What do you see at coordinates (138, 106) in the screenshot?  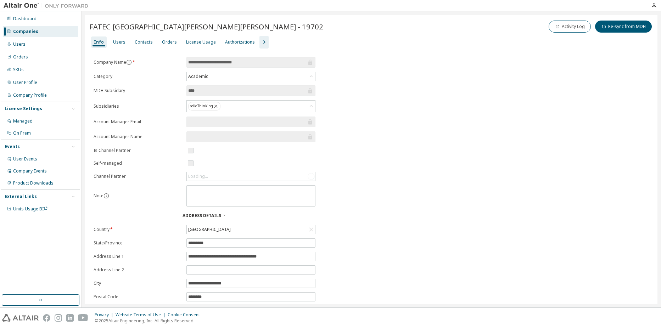 I see `label: Subsidiaries` at bounding box center [138, 106].